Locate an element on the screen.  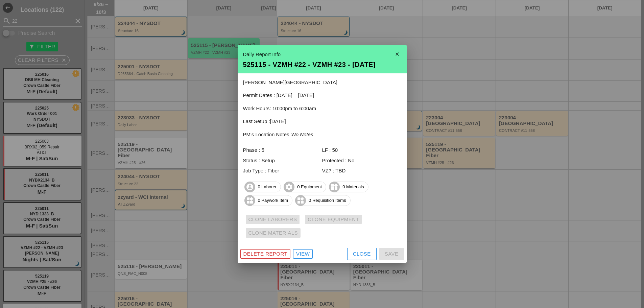
div: VZ? : TBD is located at coordinates (362, 171).